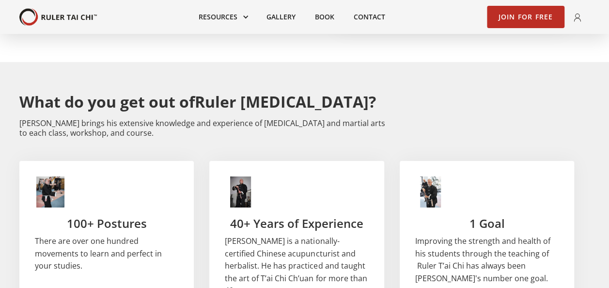 Image resolution: width=609 pixels, height=288 pixels. Describe the element at coordinates (223, 17) in the screenshot. I see `div: Resources` at that location.